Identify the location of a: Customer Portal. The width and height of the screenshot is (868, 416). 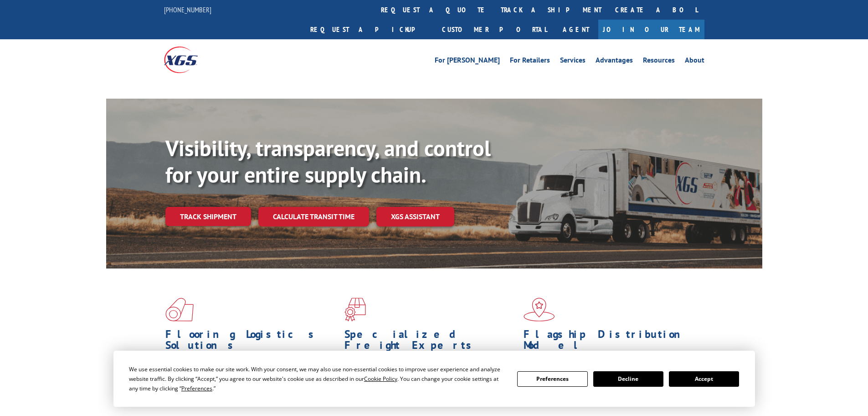
(494, 29).